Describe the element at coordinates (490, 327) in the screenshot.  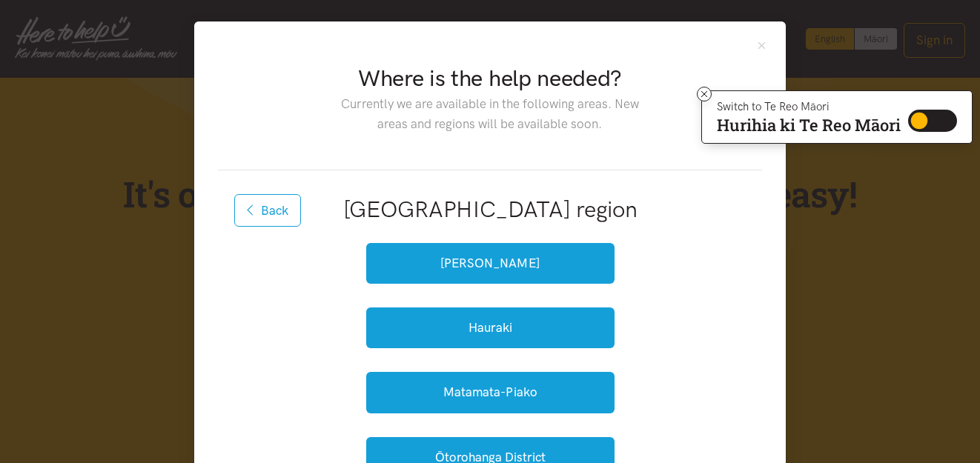
I see `button: Hauraki` at that location.